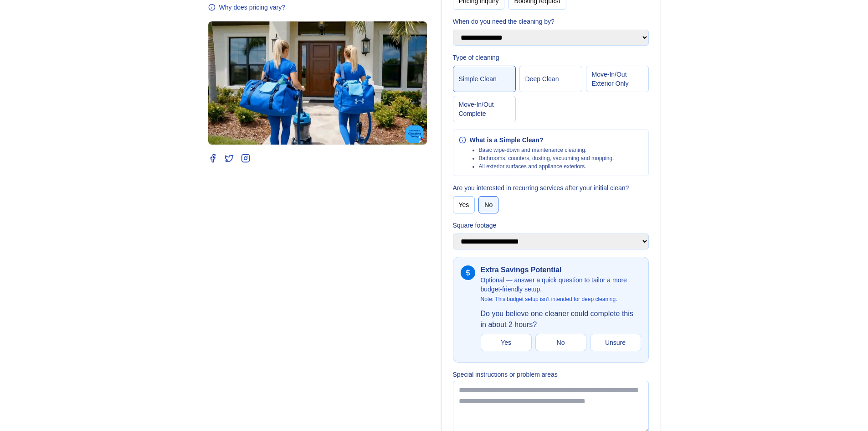 Image resolution: width=868 pixels, height=431 pixels. What do you see at coordinates (546, 167) in the screenshot?
I see `li: All exterior surfaces and appliance exteriors.` at bounding box center [546, 167].